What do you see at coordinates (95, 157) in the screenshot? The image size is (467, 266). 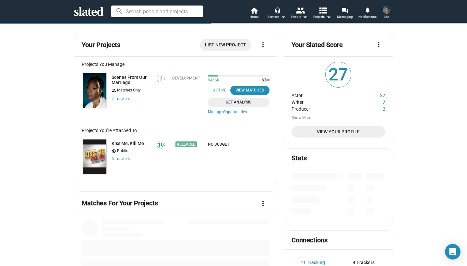 I see `img: Kiss Me, Kill Me` at bounding box center [95, 157].